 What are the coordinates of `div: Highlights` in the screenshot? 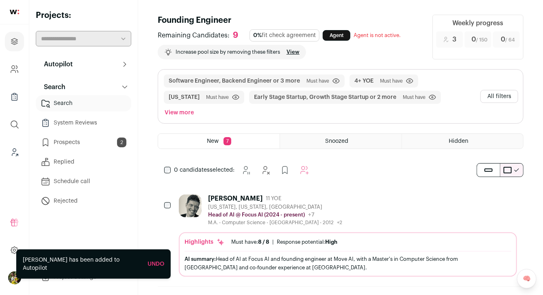 It's located at (204, 242).